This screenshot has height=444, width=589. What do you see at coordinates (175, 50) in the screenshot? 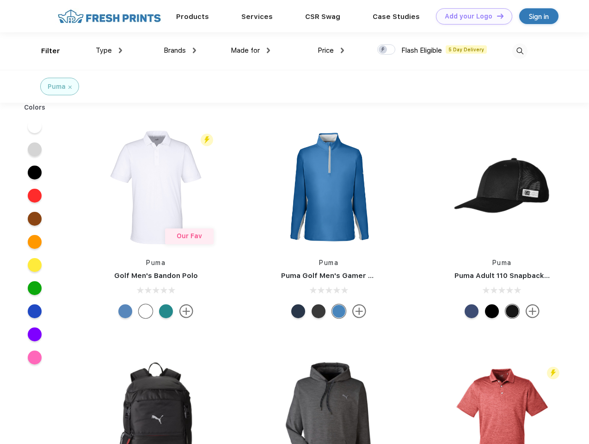
I see `span: Brands` at bounding box center [175, 50].